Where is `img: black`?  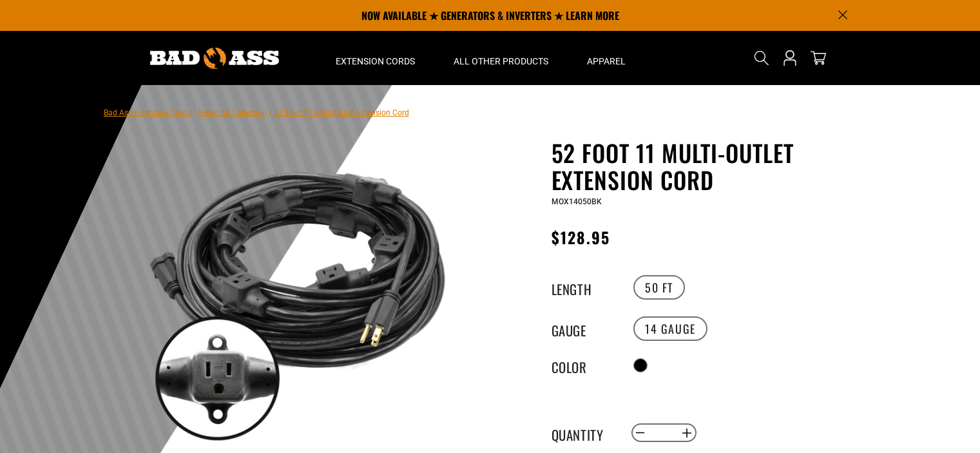 img: black is located at coordinates (297, 297).